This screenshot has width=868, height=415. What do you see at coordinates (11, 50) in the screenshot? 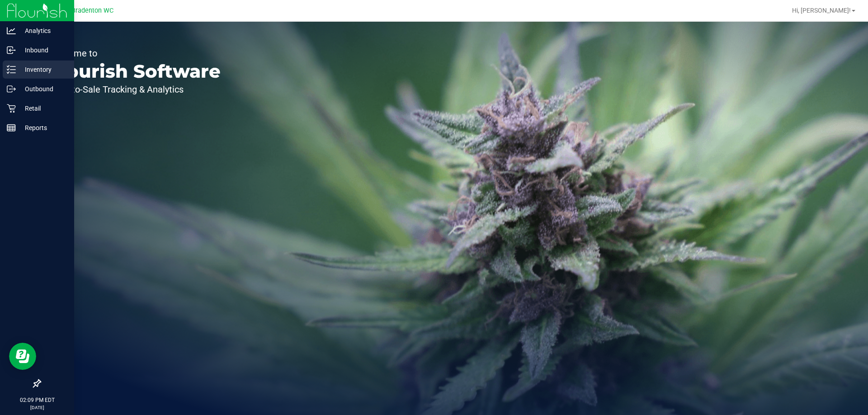
I see `inline-svg: Inbound` at bounding box center [11, 50].